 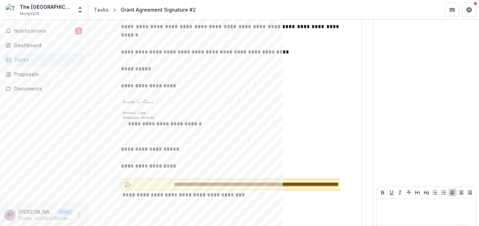 What do you see at coordinates (65, 212) in the screenshot?
I see `p: User` at bounding box center [65, 212].